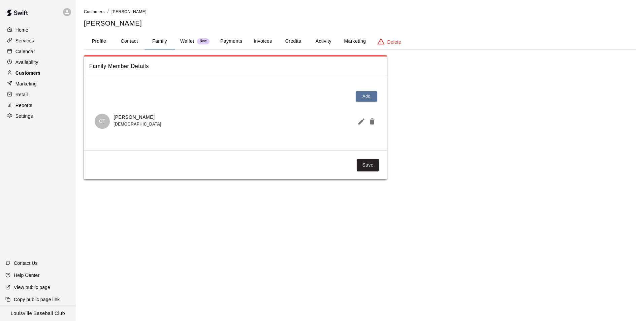 This screenshot has height=321, width=644. I want to click on a: Marketing, so click(38, 84).